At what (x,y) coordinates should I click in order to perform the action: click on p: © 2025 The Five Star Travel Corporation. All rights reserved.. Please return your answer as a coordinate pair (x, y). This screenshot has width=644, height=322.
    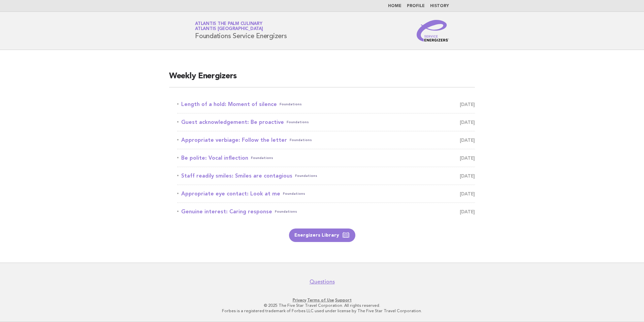
    Looking at the image, I should click on (322, 306).